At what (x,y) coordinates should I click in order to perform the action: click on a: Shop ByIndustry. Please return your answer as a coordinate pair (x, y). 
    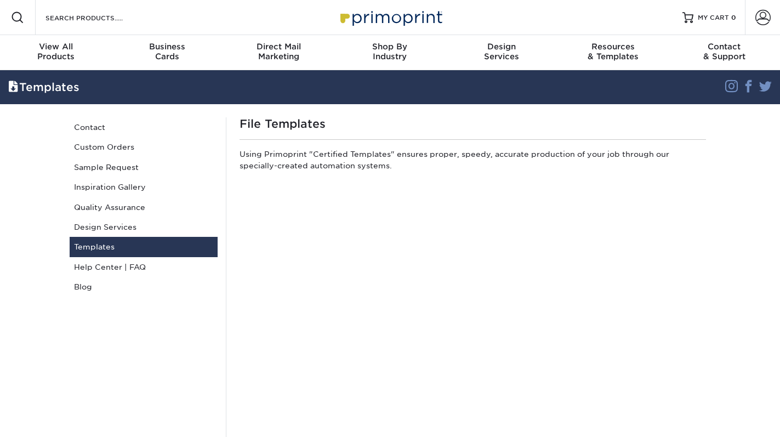
    Looking at the image, I should click on (390, 53).